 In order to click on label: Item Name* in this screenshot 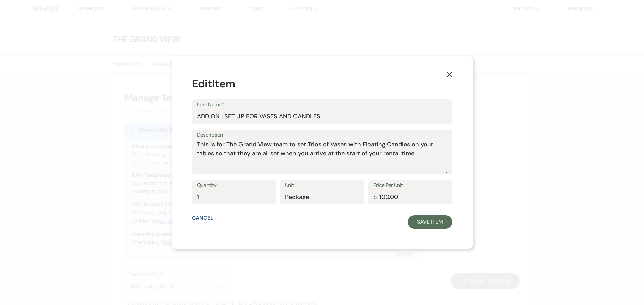, I will do `click(322, 105)`.